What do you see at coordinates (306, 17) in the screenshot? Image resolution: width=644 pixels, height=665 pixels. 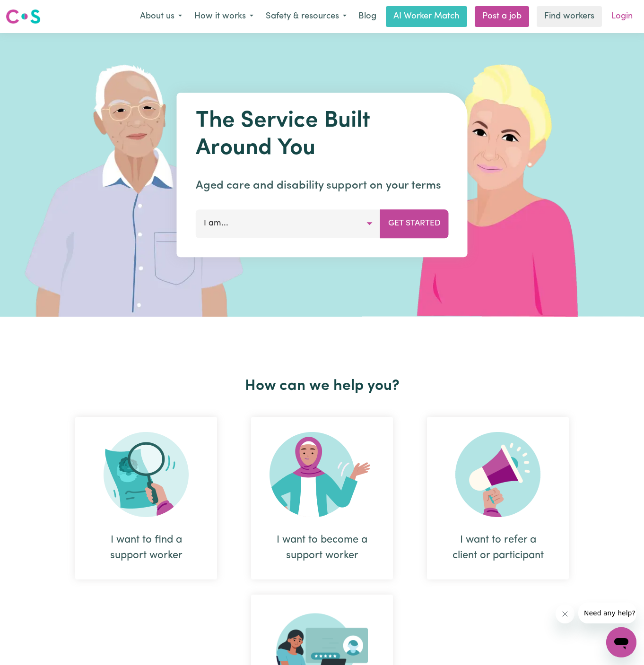 I see `button: Safety & resources` at bounding box center [306, 17].